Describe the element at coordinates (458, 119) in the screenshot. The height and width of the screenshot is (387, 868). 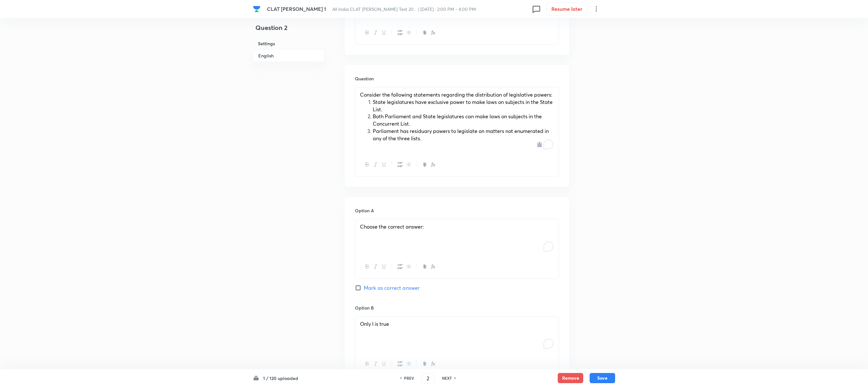
I see `span: Both Parliament and State legislatures can make laws on subjects in the Concurrent List.` at that location.